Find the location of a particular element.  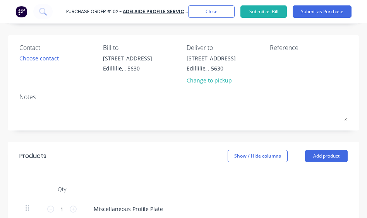

button: Submit as Purchase is located at coordinates (322, 12).